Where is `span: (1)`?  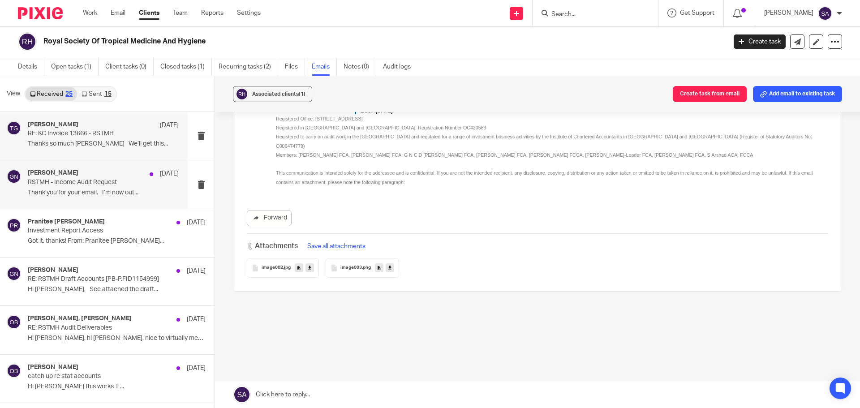 span: (1) is located at coordinates (302, 94).